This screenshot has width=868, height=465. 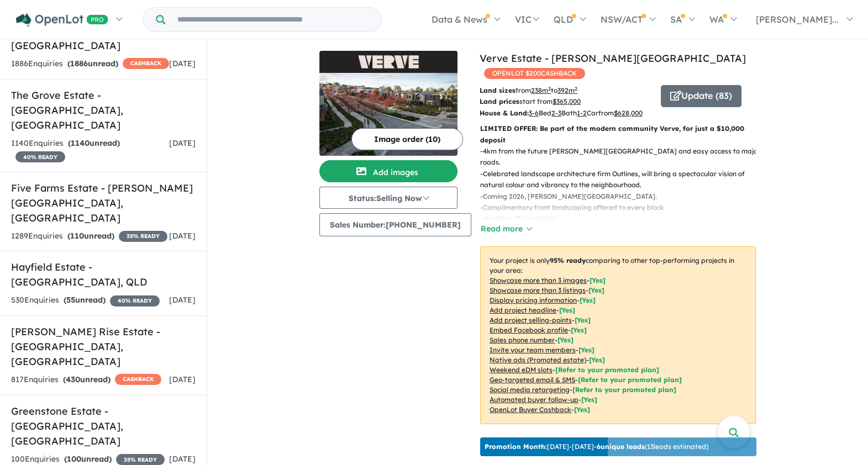 I want to click on b: Land prices, so click(x=499, y=101).